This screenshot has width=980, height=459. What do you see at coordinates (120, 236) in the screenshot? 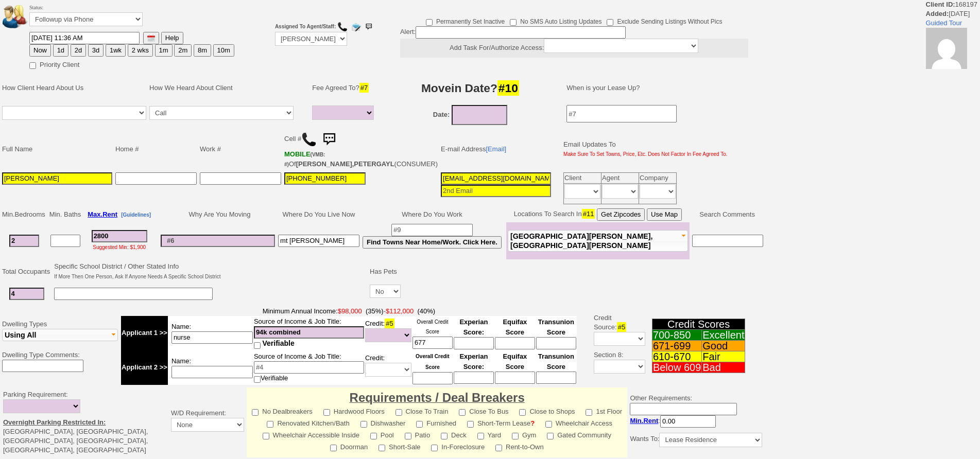
I see `input: #3` at bounding box center [120, 236].